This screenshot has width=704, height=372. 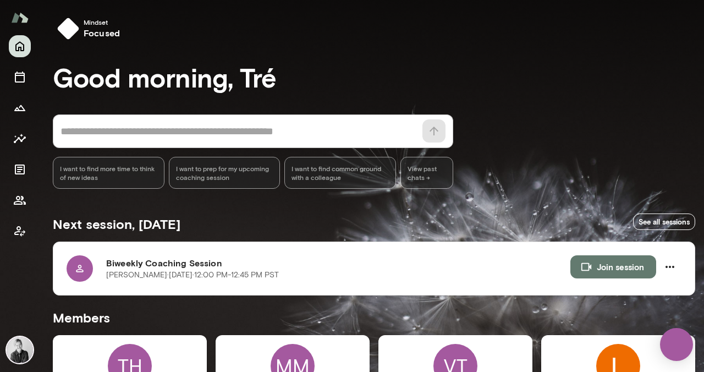 What do you see at coordinates (68, 29) in the screenshot?
I see `img: mindset` at bounding box center [68, 29].